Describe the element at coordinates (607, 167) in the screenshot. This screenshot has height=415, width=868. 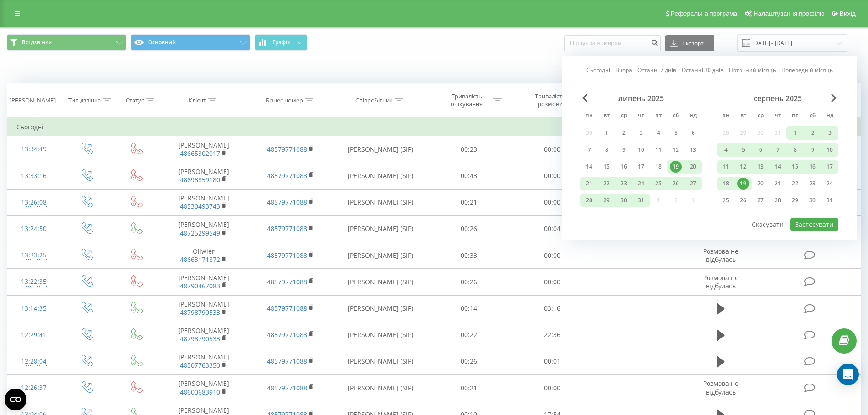
I see `div: вт 15 лип 2025 р.` at that location.